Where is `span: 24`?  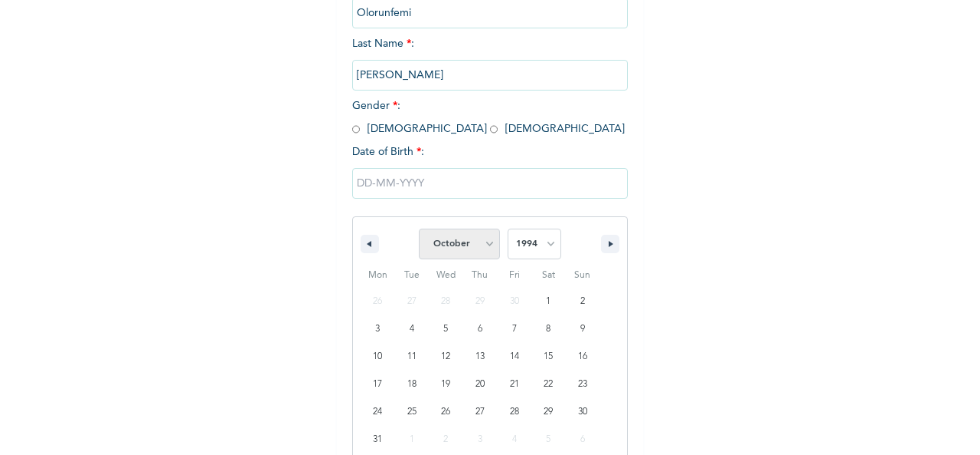 span: 24 is located at coordinates (378, 412).